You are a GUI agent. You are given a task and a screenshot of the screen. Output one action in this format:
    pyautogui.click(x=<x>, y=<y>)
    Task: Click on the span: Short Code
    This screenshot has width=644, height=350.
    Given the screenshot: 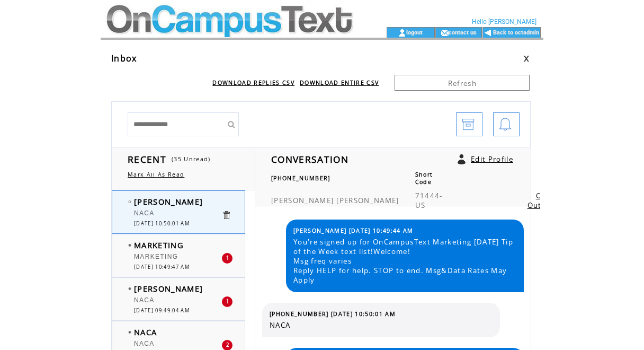 What is the action you would take?
    pyautogui.click(x=424, y=178)
    